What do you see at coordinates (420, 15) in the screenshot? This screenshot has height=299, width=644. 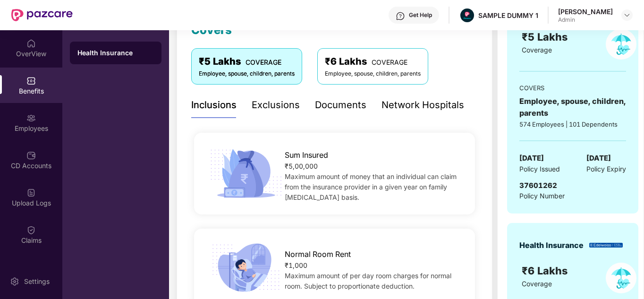 I see `div: Get Help` at bounding box center [420, 15].